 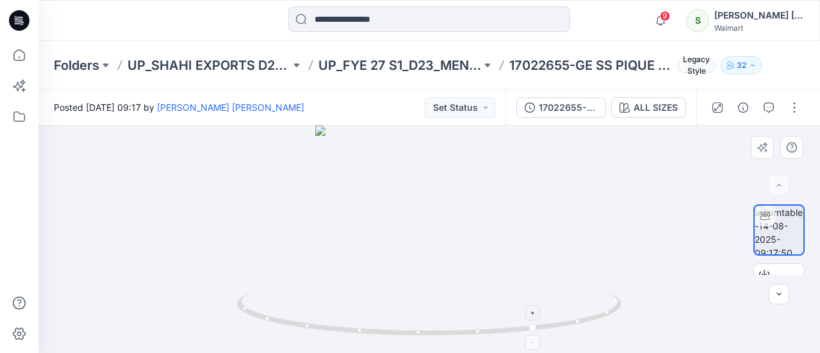 I want to click on span: Legacy Style, so click(x=696, y=65).